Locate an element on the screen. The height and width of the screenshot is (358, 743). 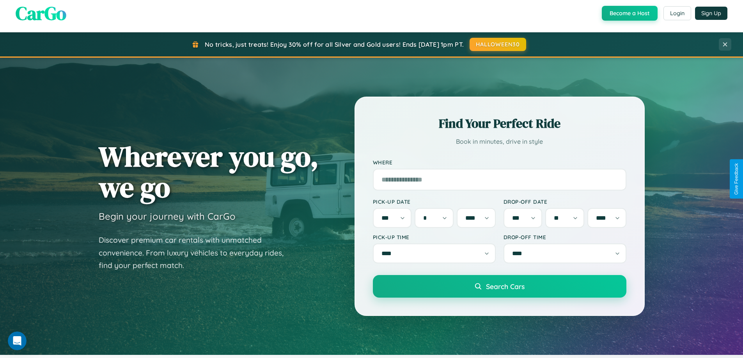
p: Discover premium car rentals with unmatched convenience. From luxury vehicles to everyday rides, ... is located at coordinates (196, 253).